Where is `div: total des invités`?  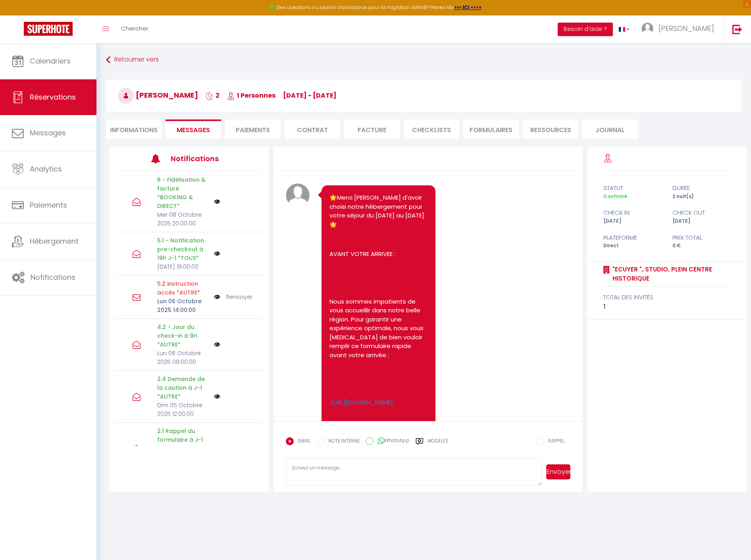 div: total des invités is located at coordinates (667, 298).